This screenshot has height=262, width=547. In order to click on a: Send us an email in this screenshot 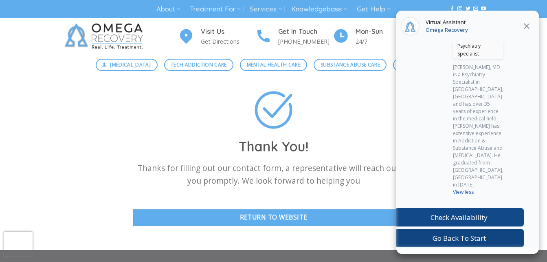, I will do `click(476, 9)`.